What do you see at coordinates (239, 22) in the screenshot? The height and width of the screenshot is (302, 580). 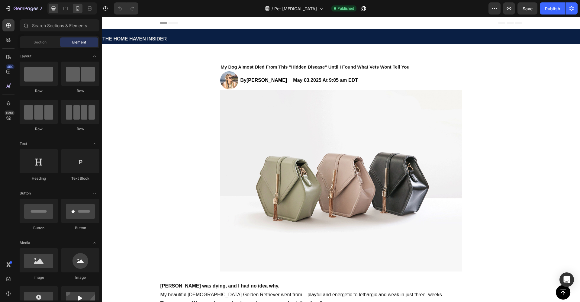 I see `p: THE HOME HAVEN INSIDER` at bounding box center [239, 22].